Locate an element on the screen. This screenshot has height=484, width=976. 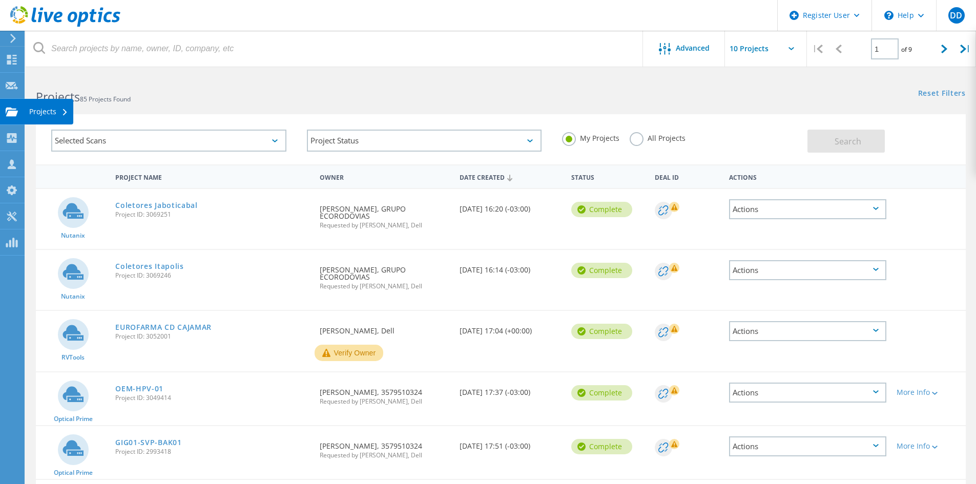
a: Live Optics Dashboard is located at coordinates (65, 25).